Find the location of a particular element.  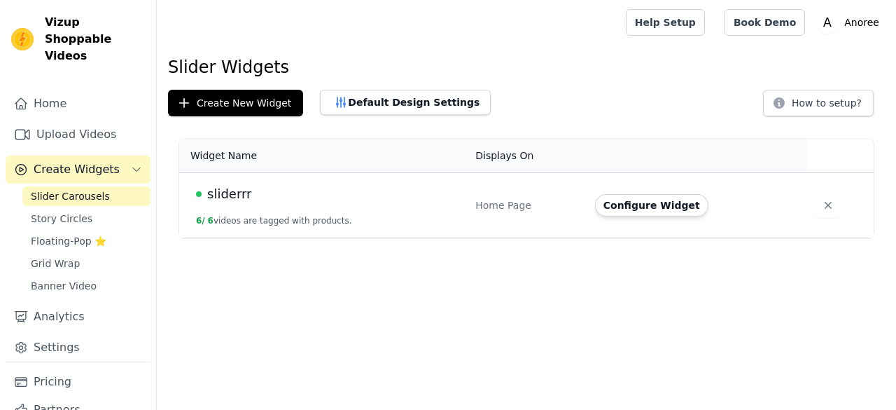

button: Create New Widget is located at coordinates (235, 103).